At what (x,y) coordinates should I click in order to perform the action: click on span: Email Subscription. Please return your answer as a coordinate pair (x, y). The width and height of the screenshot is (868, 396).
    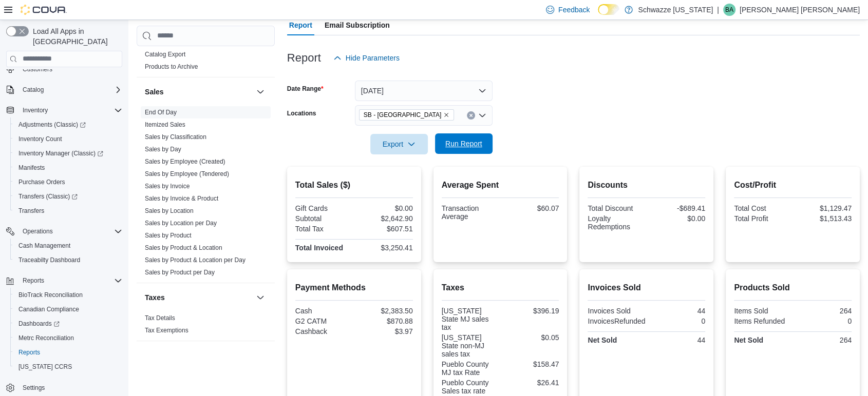
    Looking at the image, I should click on (357, 25).